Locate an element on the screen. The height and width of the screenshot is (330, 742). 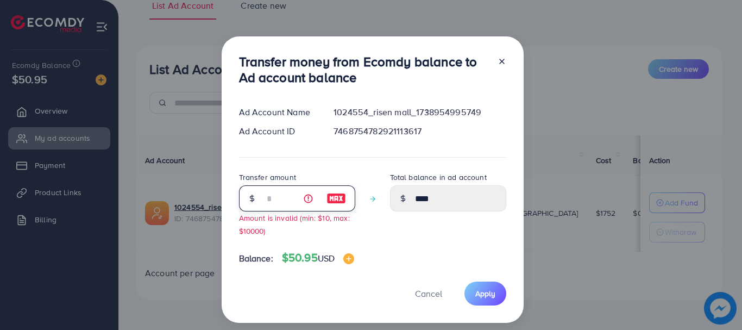
span: Apply is located at coordinates (485, 293).